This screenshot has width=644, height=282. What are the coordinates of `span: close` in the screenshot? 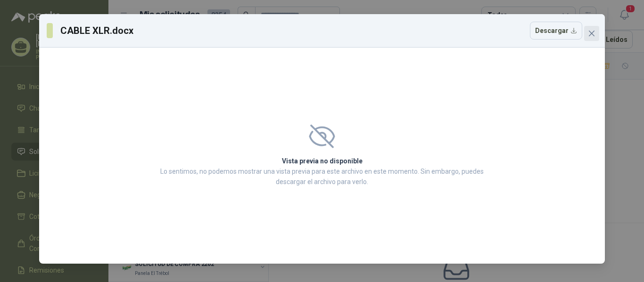 It's located at (592, 34).